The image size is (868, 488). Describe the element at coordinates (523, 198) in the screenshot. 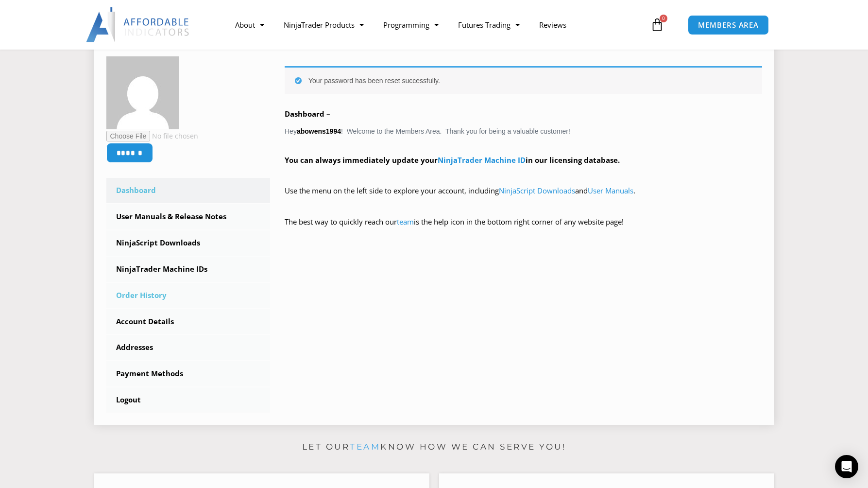

I see `p: Use the menu on the left side to explore your account, including and .` at that location.